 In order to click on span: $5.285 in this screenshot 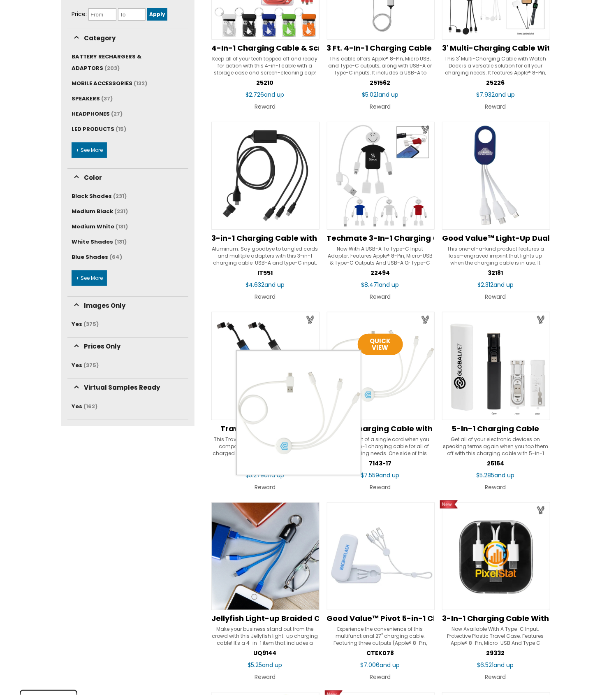, I will do `click(495, 476)`.